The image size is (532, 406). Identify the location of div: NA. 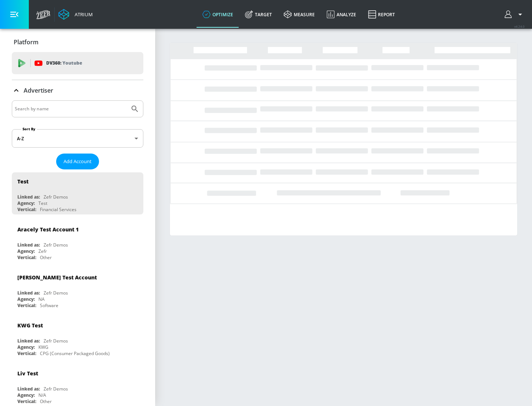
(41, 300).